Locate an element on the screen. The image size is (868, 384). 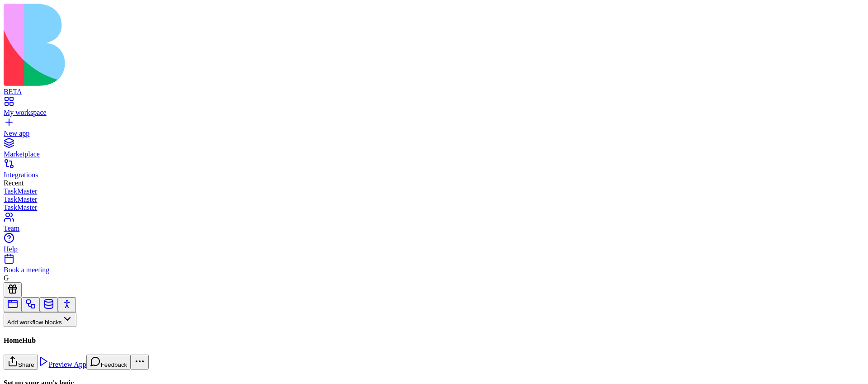
a: Team is located at coordinates (434, 225).